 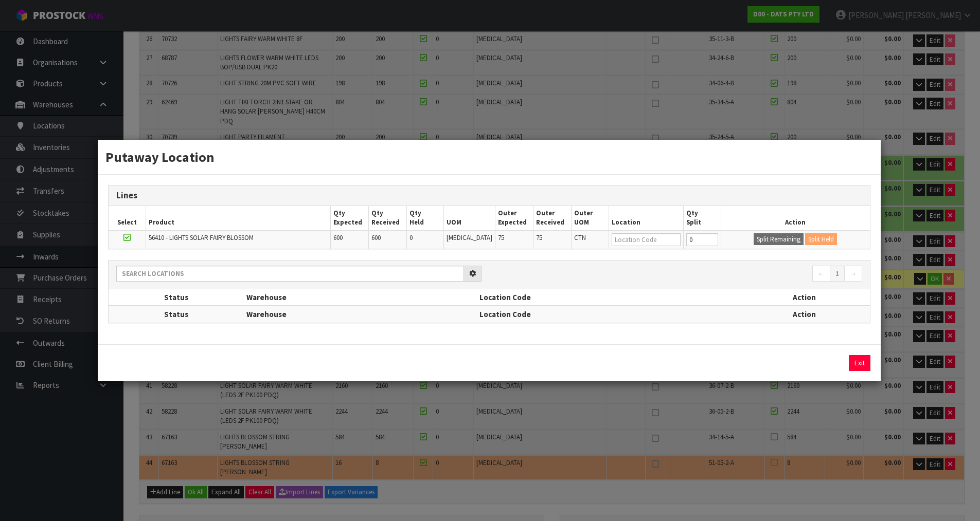 What do you see at coordinates (778, 240) in the screenshot?
I see `button: Split Remaining` at bounding box center [778, 240].